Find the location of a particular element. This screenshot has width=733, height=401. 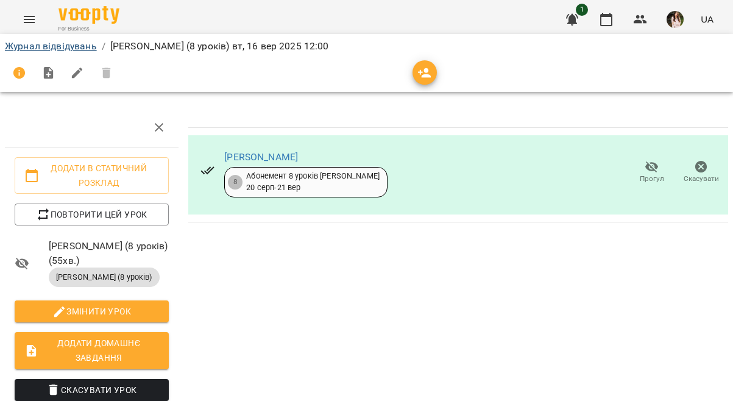

span: For Business is located at coordinates (89, 29).